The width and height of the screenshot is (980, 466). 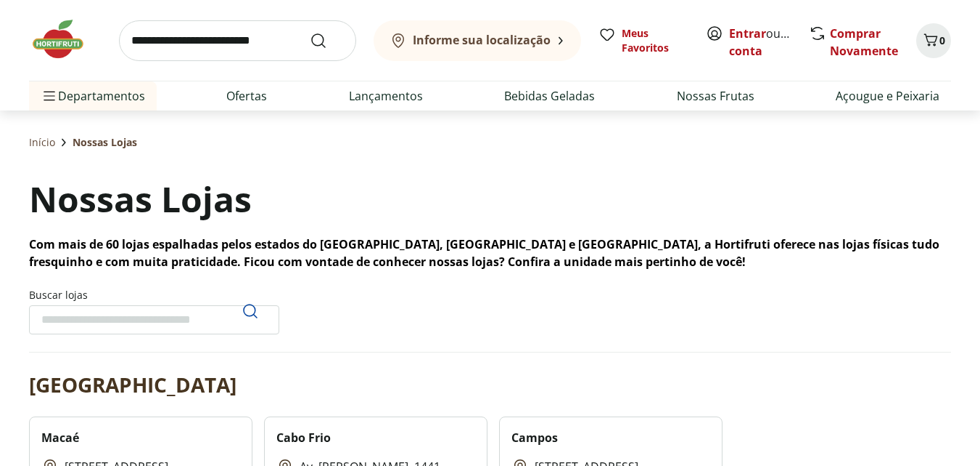 I want to click on button: Menu, so click(x=49, y=96).